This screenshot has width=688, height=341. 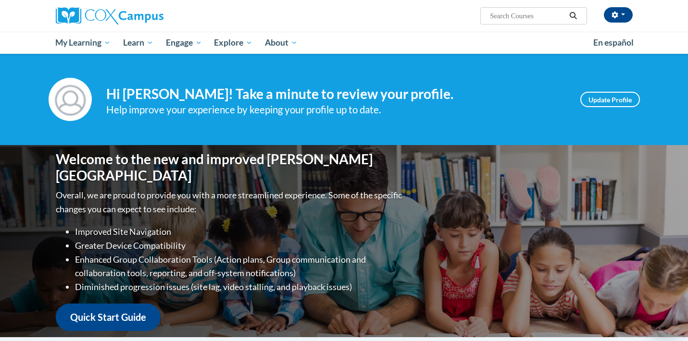 I want to click on li: Greater Device Compatibility, so click(x=239, y=246).